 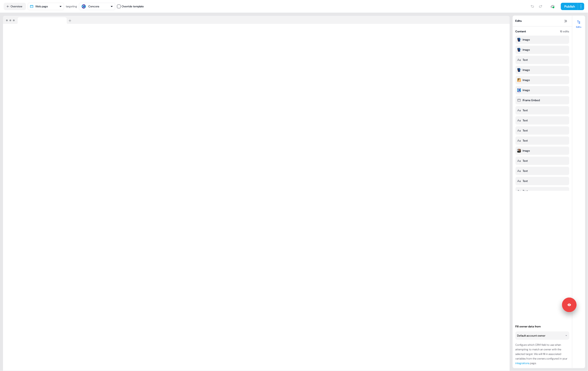 I want to click on div: Default account owner, so click(x=531, y=335).